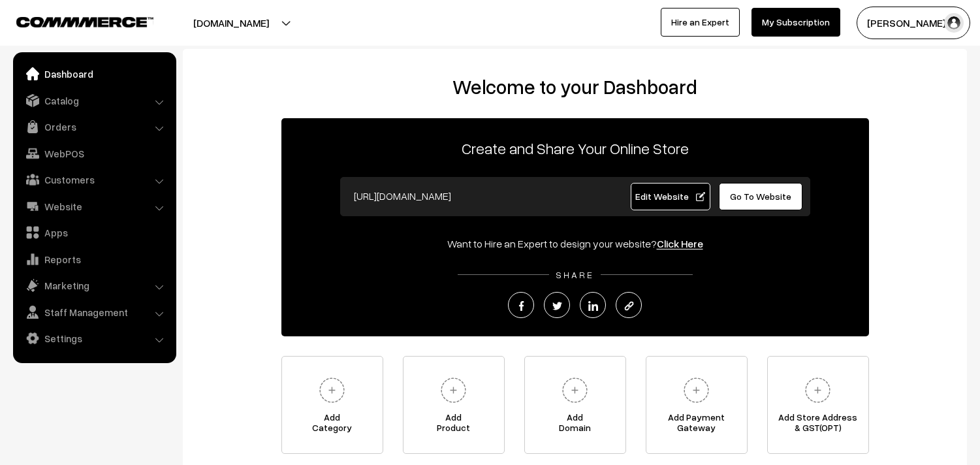 The image size is (980, 465). I want to click on a: Add Store Address& GST(OPT), so click(818, 404).